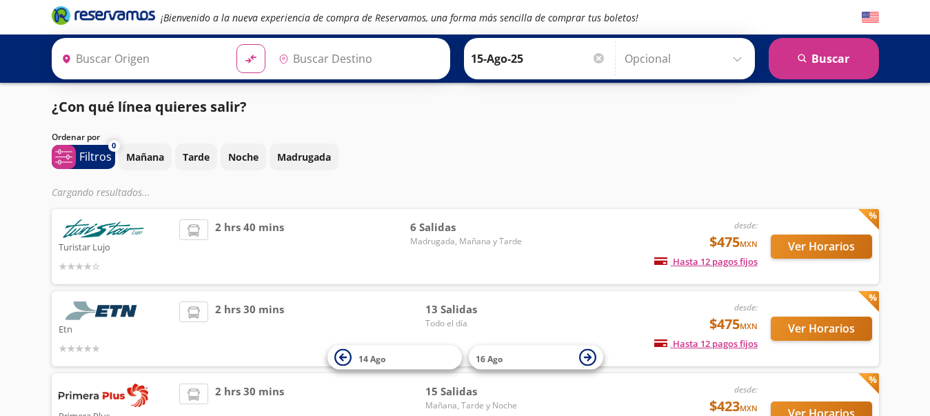  Describe the element at coordinates (304, 157) in the screenshot. I see `button: Madrugada` at that location.